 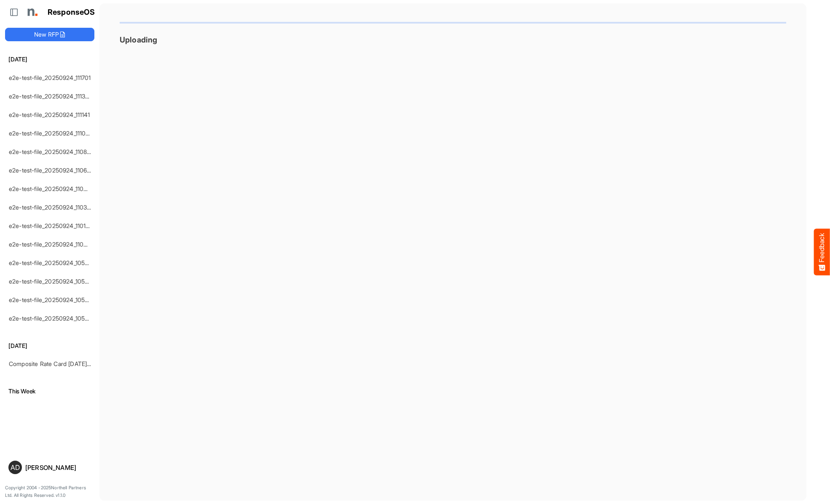 What do you see at coordinates (15, 468) in the screenshot?
I see `span: AD` at bounding box center [15, 468].